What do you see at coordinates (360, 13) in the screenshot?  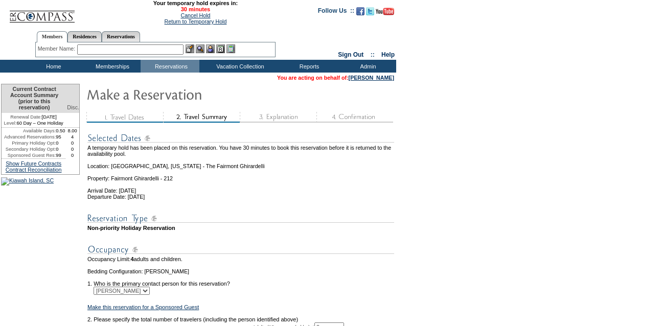 I see `a: Become our fan on Facebook` at bounding box center [360, 13].